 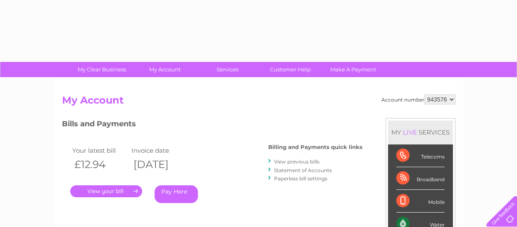 What do you see at coordinates (410, 132) in the screenshot?
I see `div: LIVE` at bounding box center [410, 132].